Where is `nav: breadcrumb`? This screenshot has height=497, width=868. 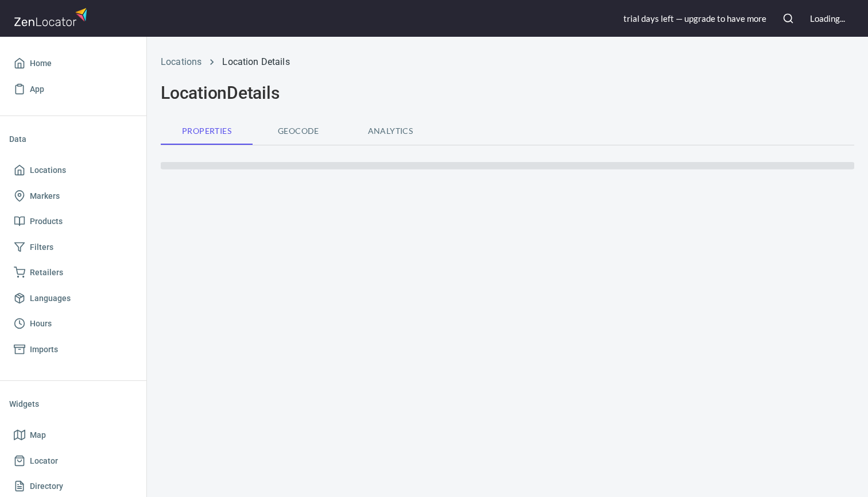 nav: breadcrumb is located at coordinates (508, 62).